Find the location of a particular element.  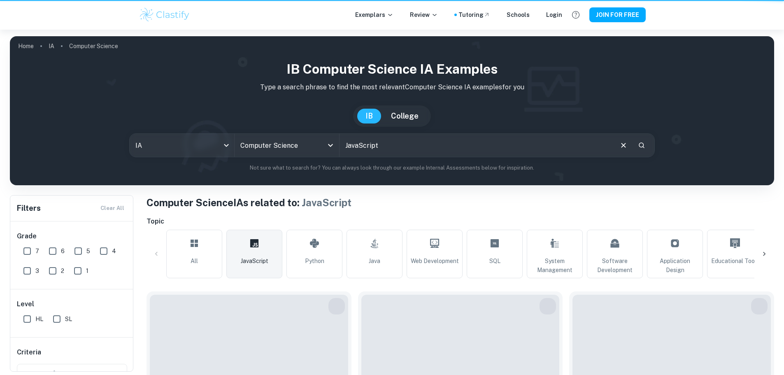

p: Exemplars is located at coordinates (374, 15).